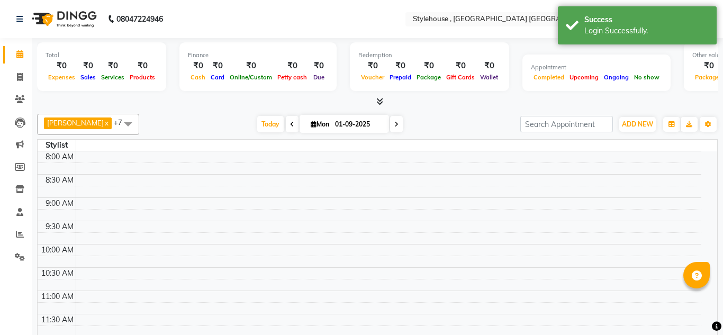 Image resolution: width=723 pixels, height=335 pixels. I want to click on span: Completed, so click(549, 77).